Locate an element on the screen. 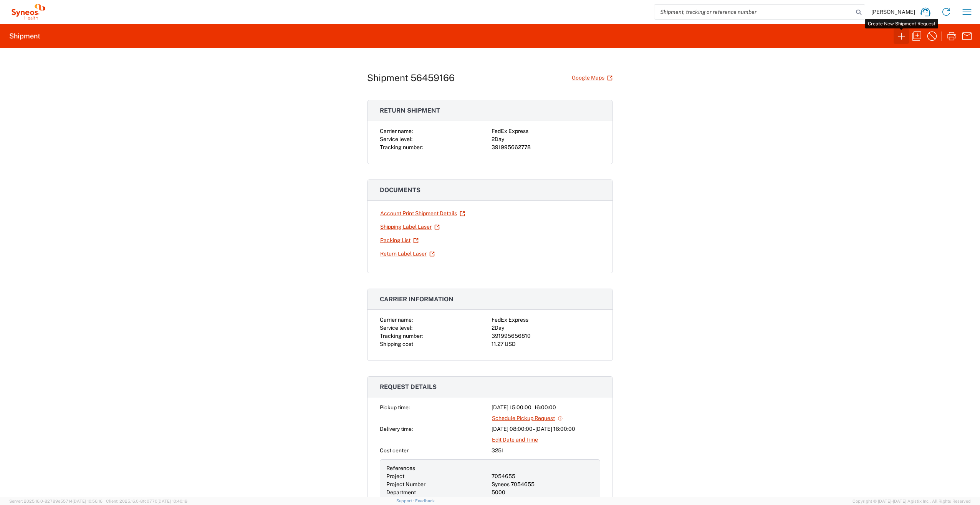 The height and width of the screenshot is (505, 980). a: Google Maps is located at coordinates (592, 78).